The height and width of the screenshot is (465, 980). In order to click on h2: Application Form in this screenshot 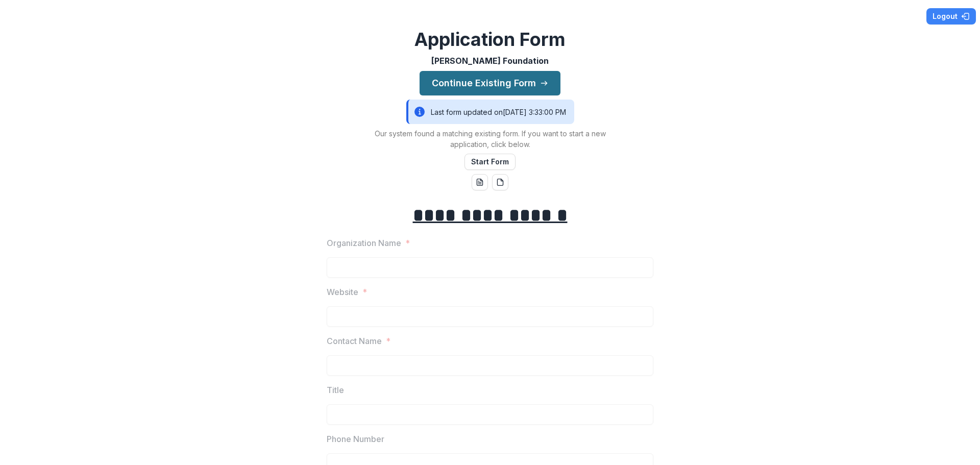, I will do `click(490, 39)`.